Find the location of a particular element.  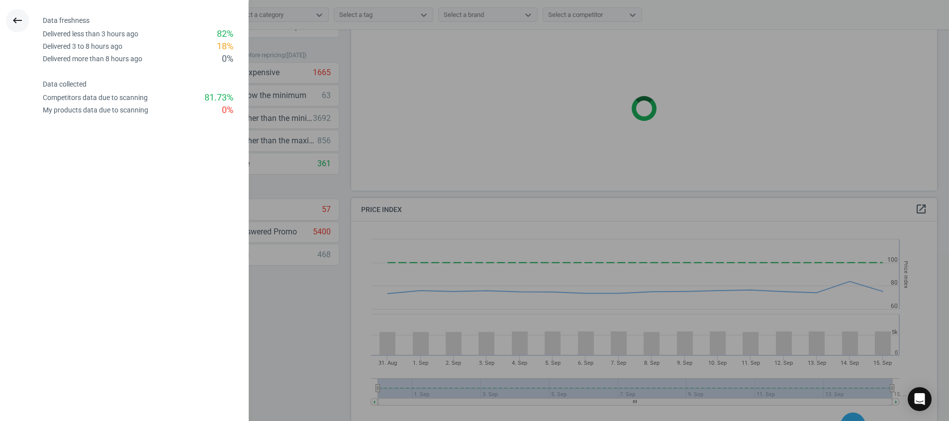

div: Delivered 3 to 8 hours ago is located at coordinates (83, 46).